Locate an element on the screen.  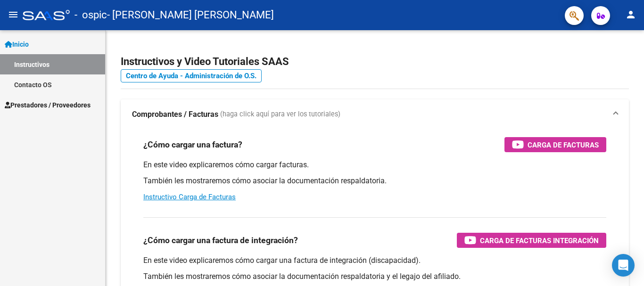
span: Carga de Facturas is located at coordinates (563, 145).